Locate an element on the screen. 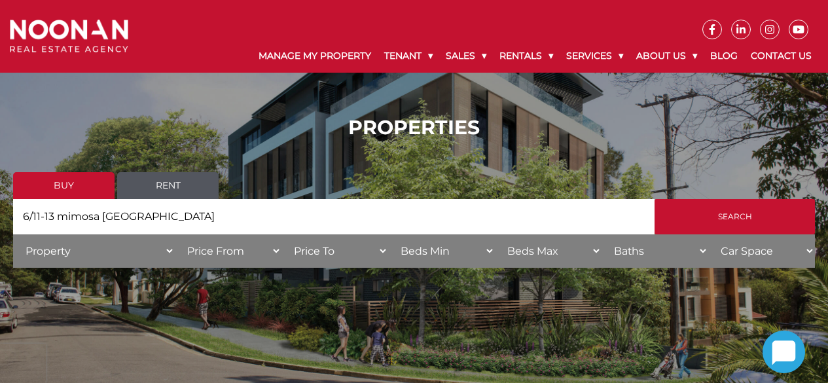 The image size is (828, 383). a: Buy is located at coordinates (63, 185).